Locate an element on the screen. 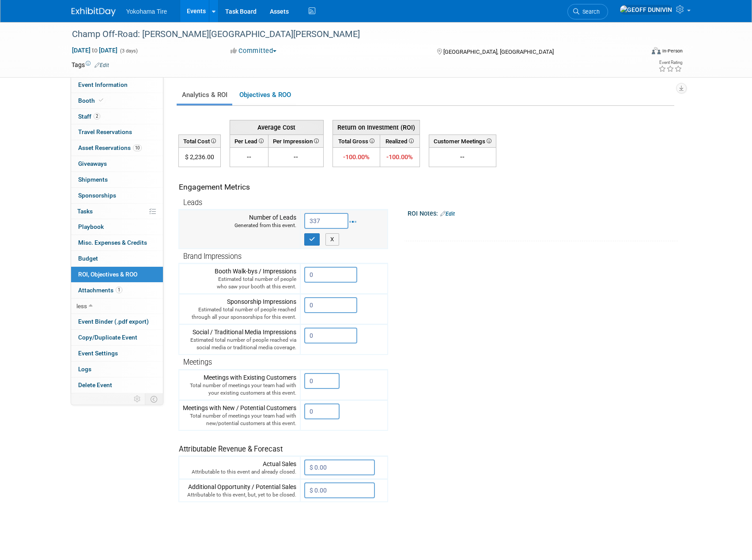 This screenshot has height=560, width=752. span: 1 is located at coordinates (119, 290).